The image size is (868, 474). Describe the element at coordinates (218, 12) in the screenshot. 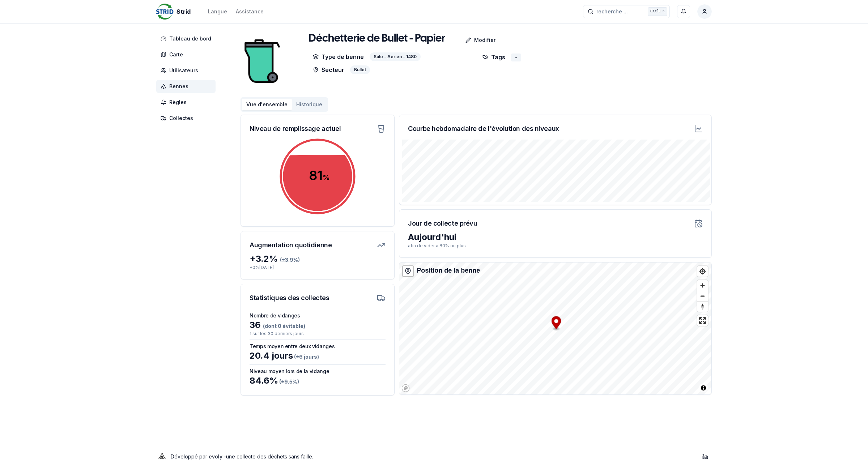

I see `button: Langue` at that location.